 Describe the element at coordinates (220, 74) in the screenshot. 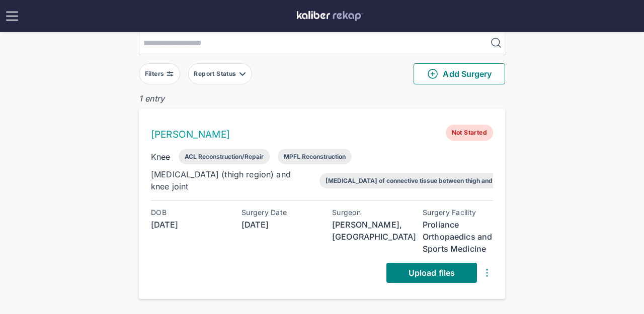

I see `button: Report Status` at that location.